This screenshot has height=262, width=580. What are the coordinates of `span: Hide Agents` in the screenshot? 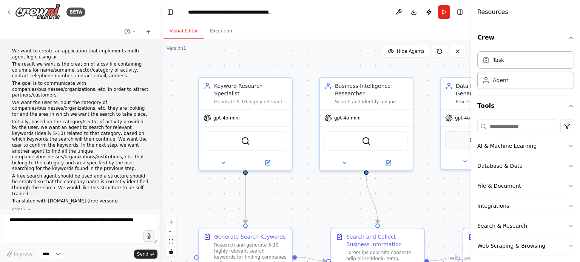 It's located at (410, 51).